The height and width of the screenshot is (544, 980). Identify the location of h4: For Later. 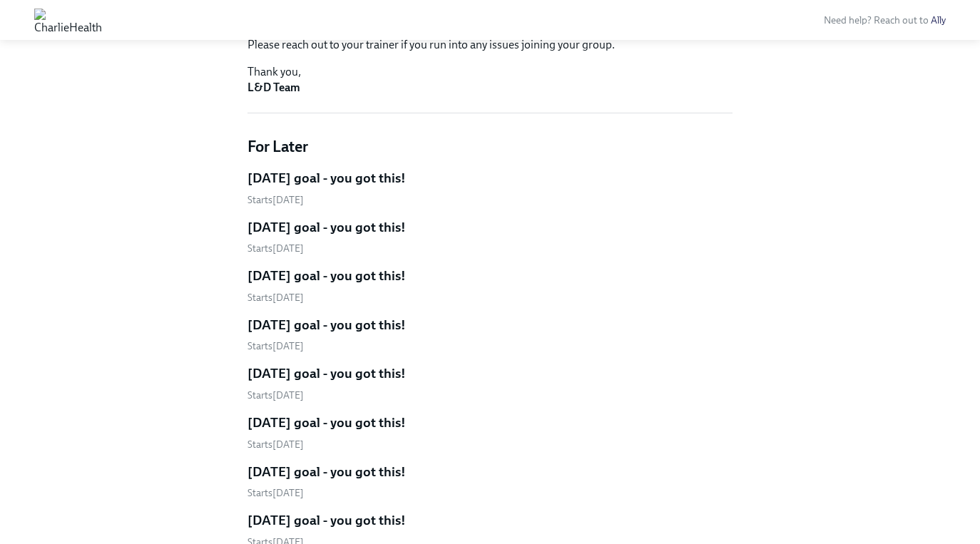
(490, 147).